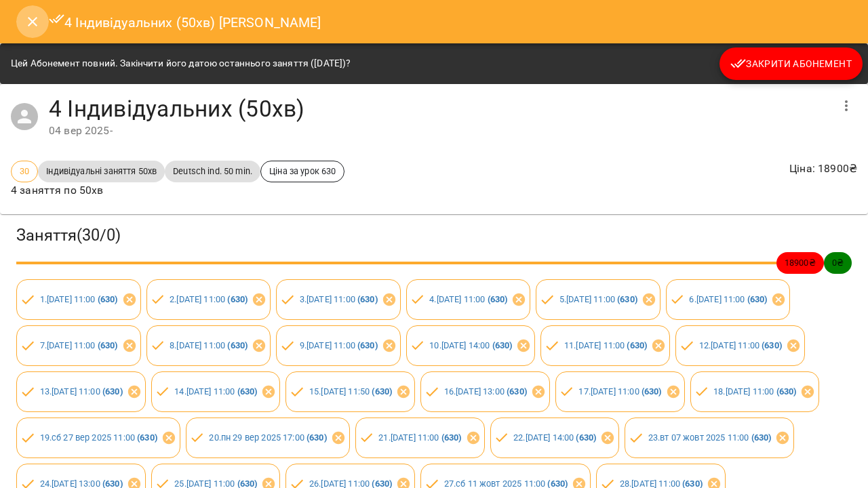 Image resolution: width=868 pixels, height=488 pixels. I want to click on span: Deutsch ind. 50 min., so click(212, 170).